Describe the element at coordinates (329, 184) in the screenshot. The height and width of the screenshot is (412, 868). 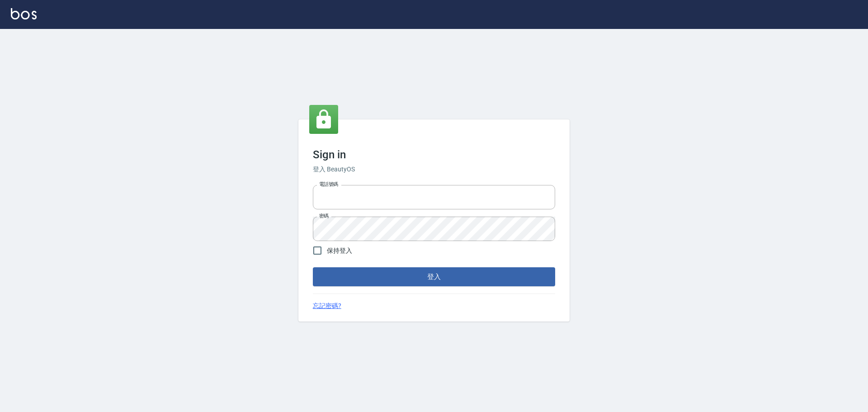
I see `label: 電話號碼` at that location.